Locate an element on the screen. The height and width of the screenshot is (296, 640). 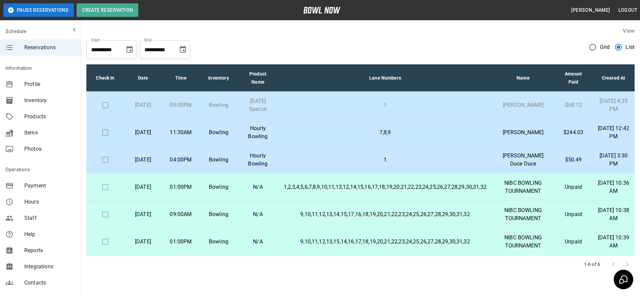
p: 9,10,11,12,13,15,14,16,17,18,19,20,21,22,23,24,25,26,27,28,29,30,31,32 is located at coordinates (385, 242).